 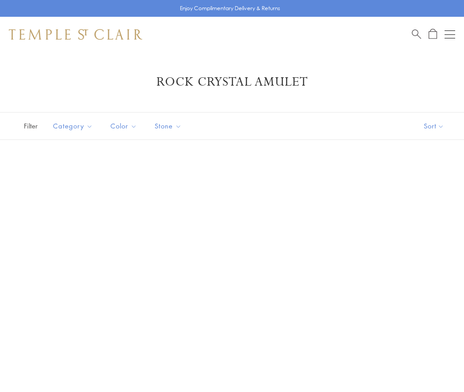 I want to click on p: Enjoy Complimentary Delivery & Returns, so click(x=230, y=8).